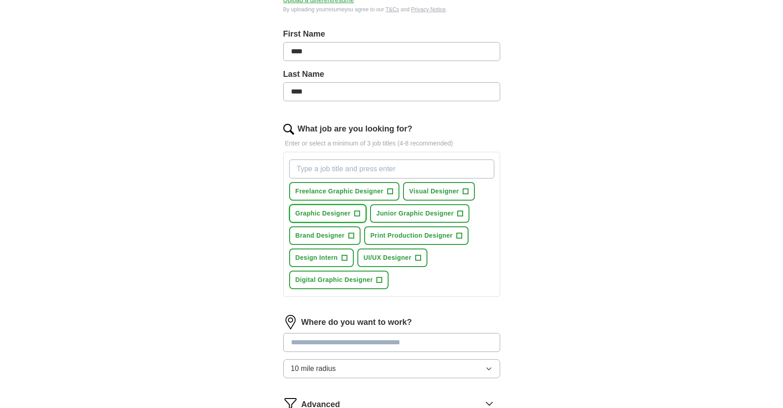 Image resolution: width=783 pixels, height=408 pixels. What do you see at coordinates (420, 213) in the screenshot?
I see `button: Junior Graphic Designer` at bounding box center [420, 213].